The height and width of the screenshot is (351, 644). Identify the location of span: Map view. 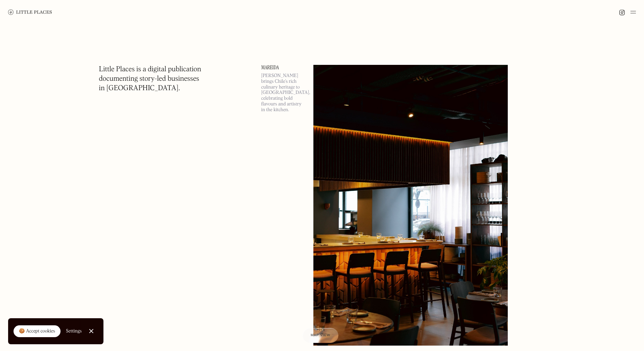
(320, 335).